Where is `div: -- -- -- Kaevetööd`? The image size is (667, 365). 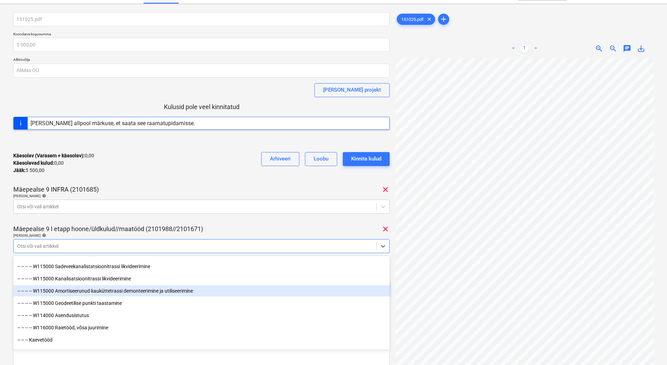
div: -- -- -- Kaevetööd is located at coordinates (201, 340).